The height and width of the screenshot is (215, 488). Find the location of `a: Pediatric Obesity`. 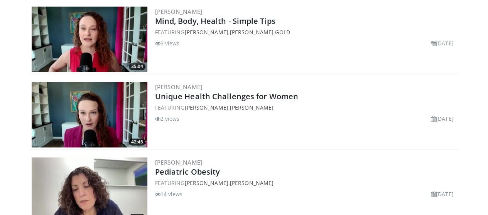

a: Pediatric Obesity is located at coordinates (187, 172).